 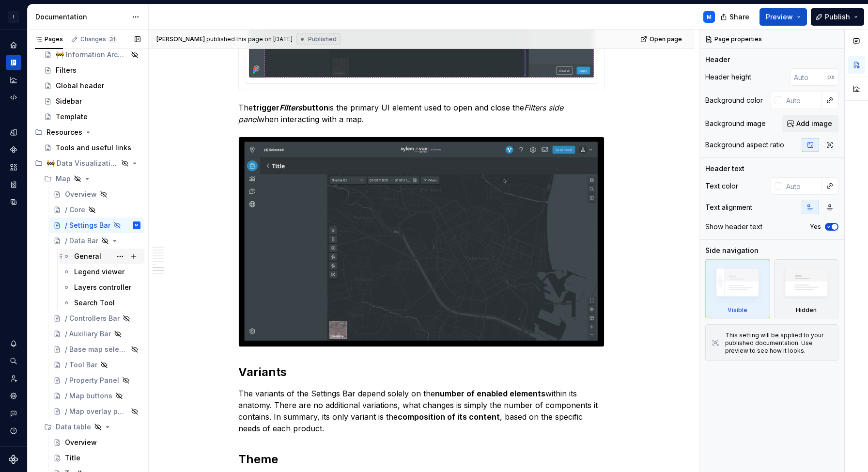 I want to click on div: 🚧 Information Architecture, so click(x=91, y=54).